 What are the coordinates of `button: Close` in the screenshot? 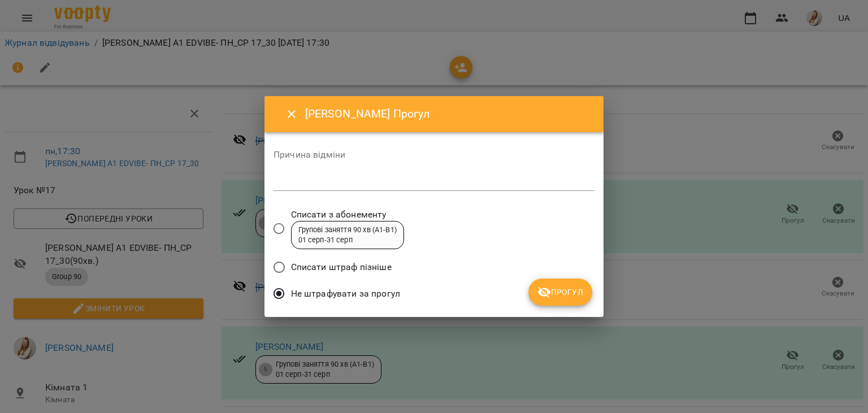 It's located at (291, 114).